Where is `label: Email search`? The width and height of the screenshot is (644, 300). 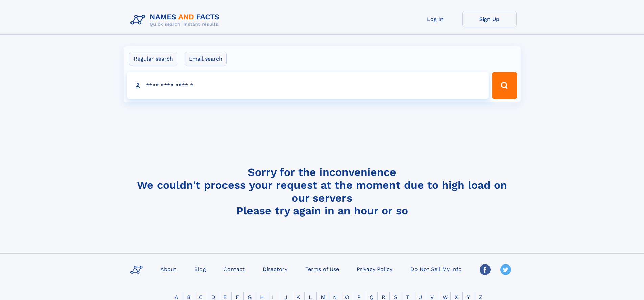
label: Email search is located at coordinates (206, 59).